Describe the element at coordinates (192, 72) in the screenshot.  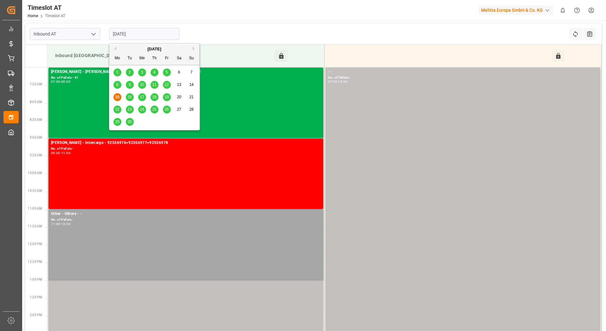
I see `span: 7` at that location.